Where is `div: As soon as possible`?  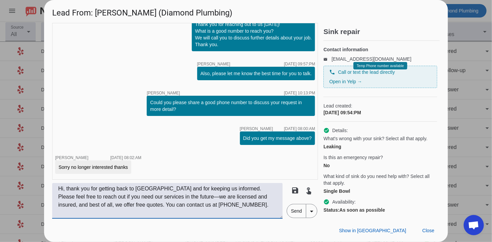
div: As soon as possible is located at coordinates (381, 210).